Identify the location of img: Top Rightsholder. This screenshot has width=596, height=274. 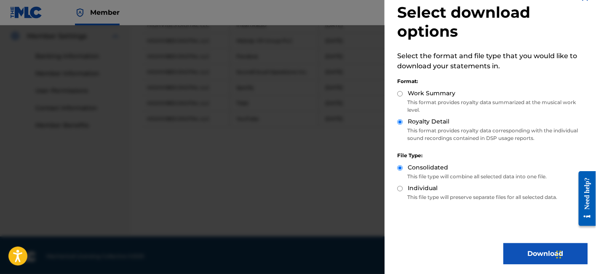
(80, 13).